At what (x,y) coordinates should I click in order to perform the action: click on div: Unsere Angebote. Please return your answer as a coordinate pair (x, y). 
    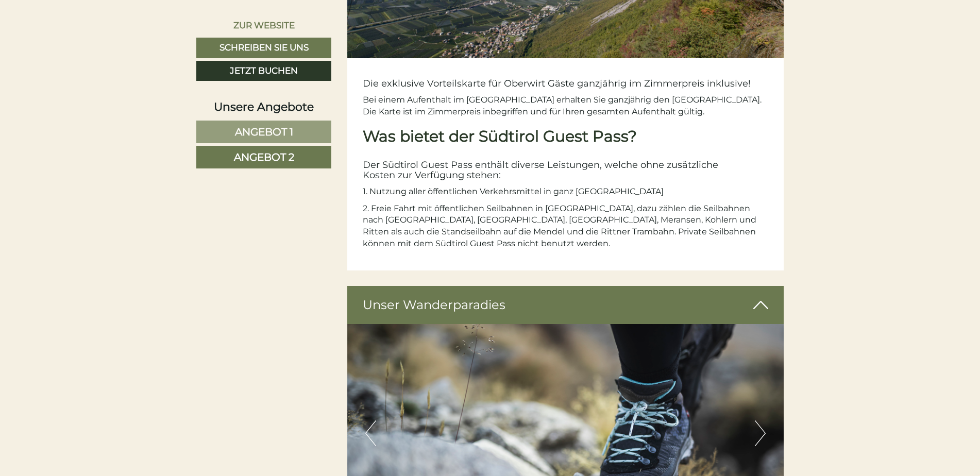
    Looking at the image, I should click on (264, 107).